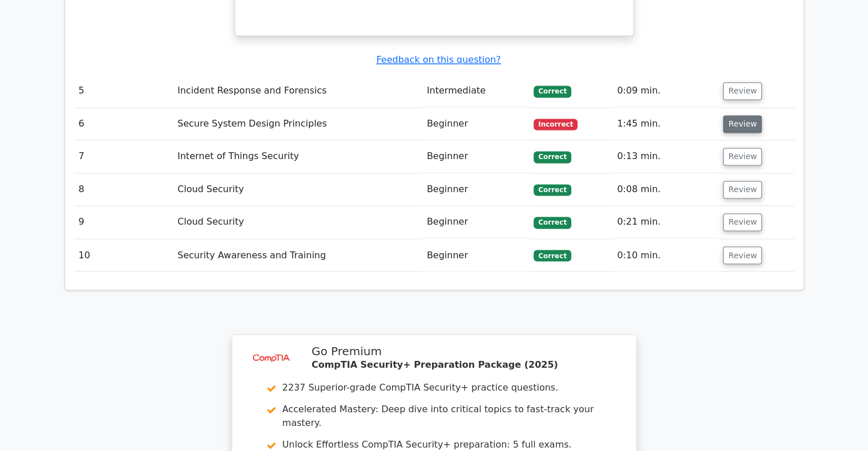 The width and height of the screenshot is (868, 451). Describe the element at coordinates (665, 190) in the screenshot. I see `td: 0:08 min.` at that location.